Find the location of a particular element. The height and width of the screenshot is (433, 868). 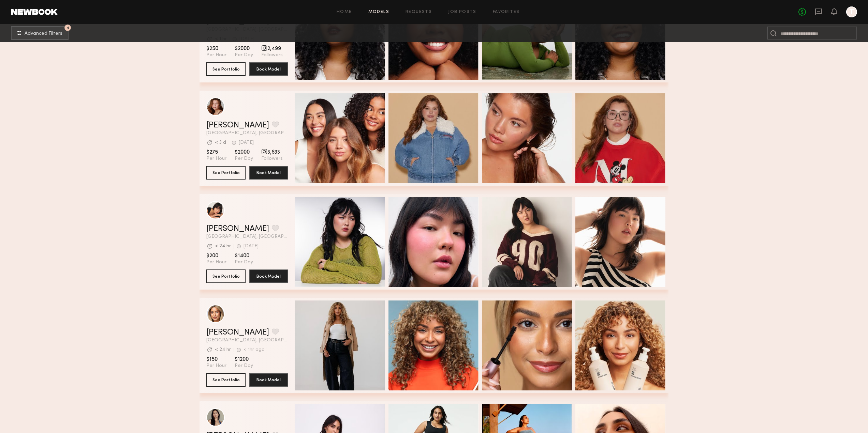

div: < 3 d is located at coordinates (220, 143).